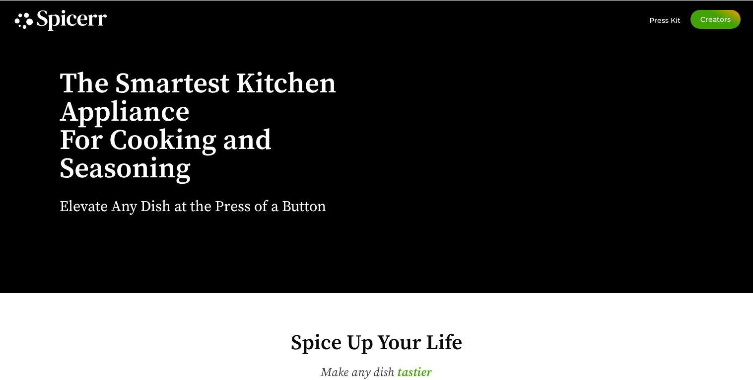  What do you see at coordinates (664, 20) in the screenshot?
I see `span: Press Kit` at bounding box center [664, 20].